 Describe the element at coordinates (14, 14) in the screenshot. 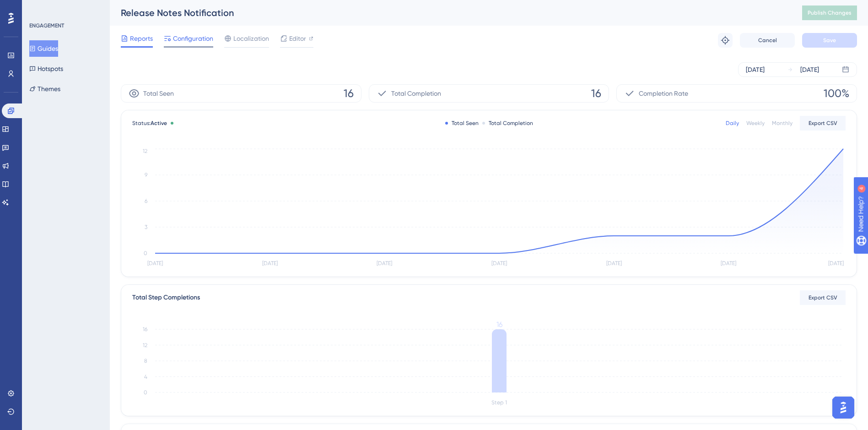

I see `button: Open AI Assistant Launcher` at that location.